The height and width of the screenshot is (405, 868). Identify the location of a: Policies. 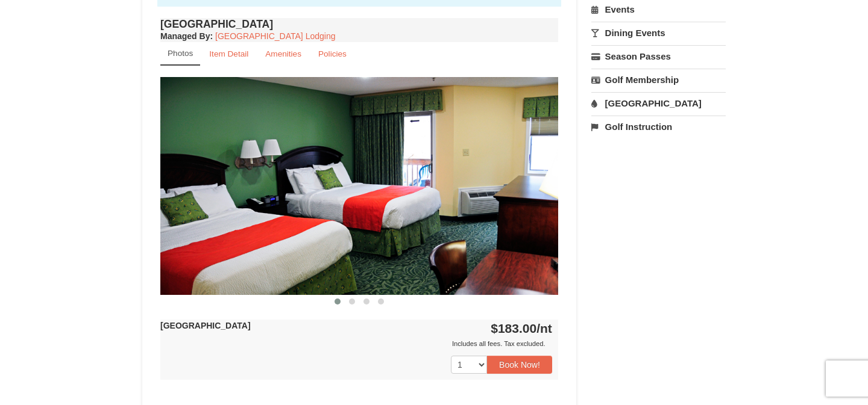
(332, 54).